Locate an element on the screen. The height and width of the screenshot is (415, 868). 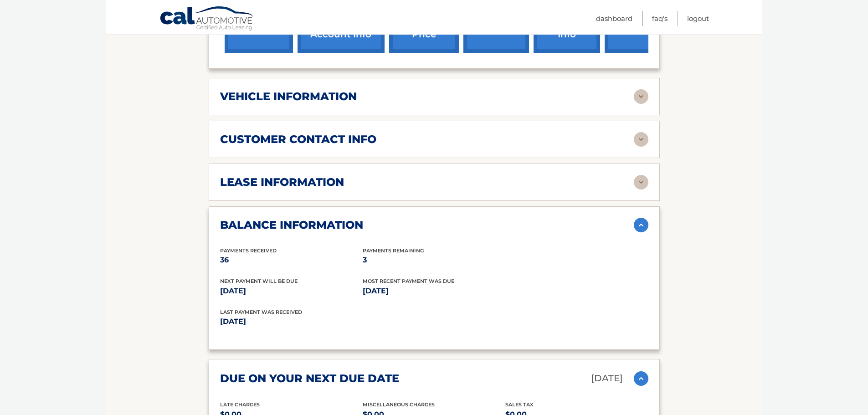
a: FAQ's is located at coordinates (660, 18).